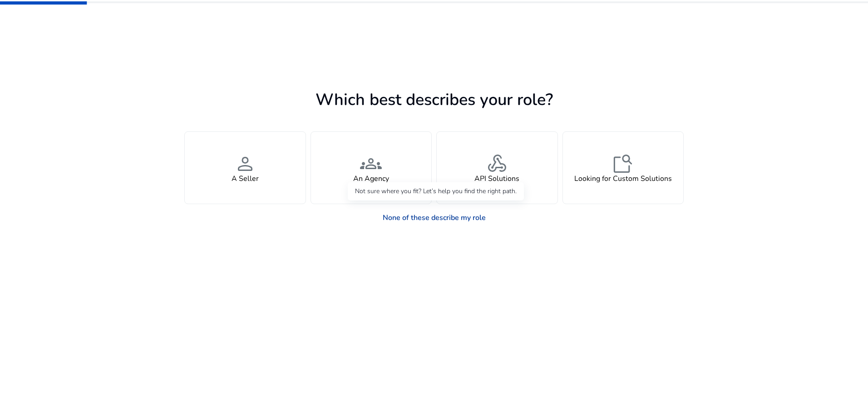 This screenshot has width=868, height=420. What do you see at coordinates (498, 163) in the screenshot?
I see `span: webhook` at bounding box center [498, 163].